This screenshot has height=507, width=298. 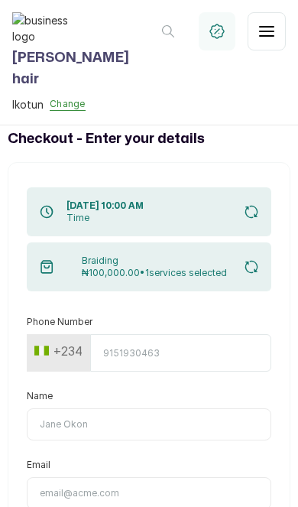 What do you see at coordinates (38, 465) in the screenshot?
I see `label: Email` at bounding box center [38, 465].